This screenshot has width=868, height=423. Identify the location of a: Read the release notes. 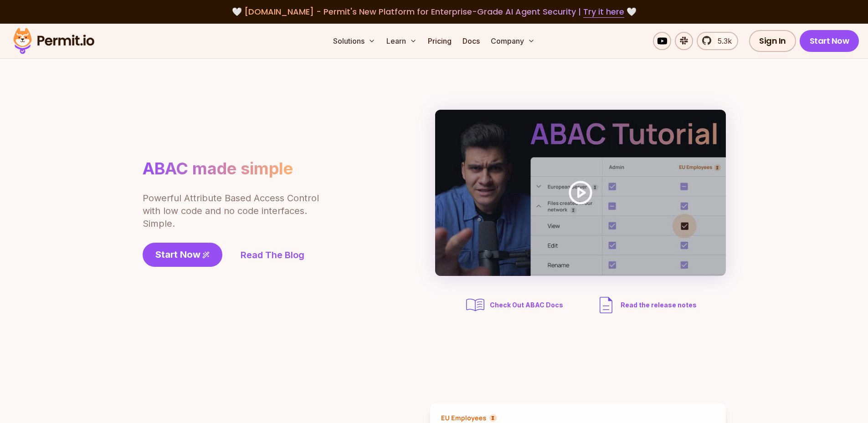
(645, 306).